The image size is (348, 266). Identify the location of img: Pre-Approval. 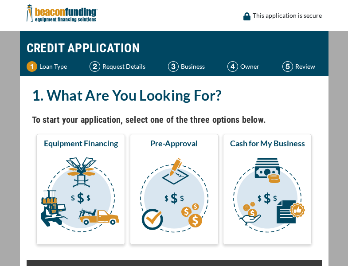
(174, 196).